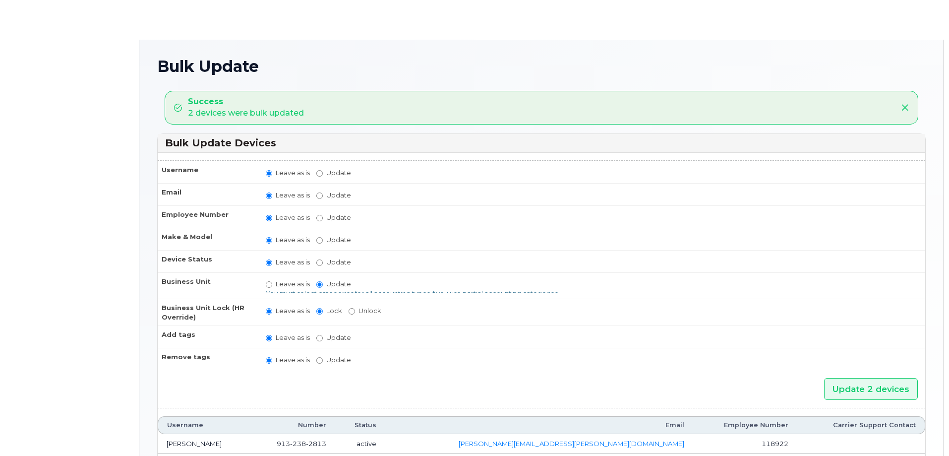 The height and width of the screenshot is (456, 949). Describe the element at coordinates (246, 102) in the screenshot. I see `strong: Success` at that location.